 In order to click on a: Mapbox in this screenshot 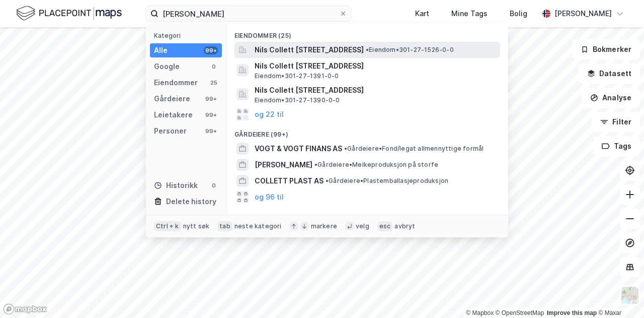, I will do `click(479, 313)`.